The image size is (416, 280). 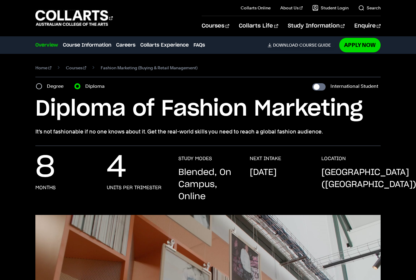 What do you see at coordinates (208, 109) in the screenshot?
I see `h1: Diploma of Fashion Marketing` at bounding box center [208, 109].